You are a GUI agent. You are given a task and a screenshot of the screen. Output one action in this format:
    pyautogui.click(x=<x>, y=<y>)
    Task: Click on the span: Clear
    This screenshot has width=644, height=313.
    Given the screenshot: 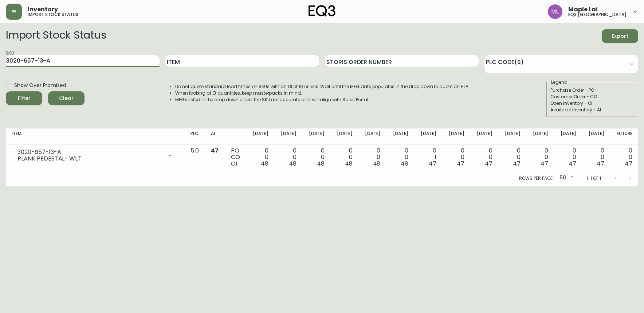 What is the action you would take?
    pyautogui.click(x=66, y=98)
    